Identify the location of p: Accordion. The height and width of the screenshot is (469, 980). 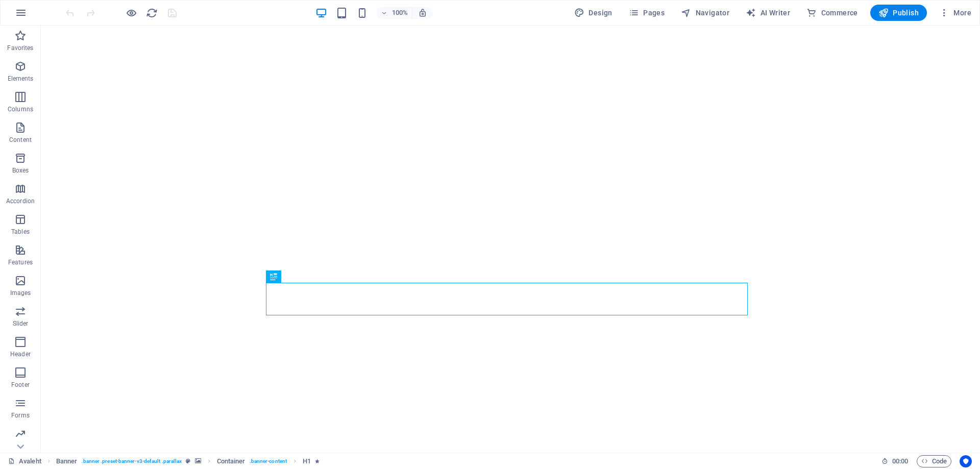
(21, 201).